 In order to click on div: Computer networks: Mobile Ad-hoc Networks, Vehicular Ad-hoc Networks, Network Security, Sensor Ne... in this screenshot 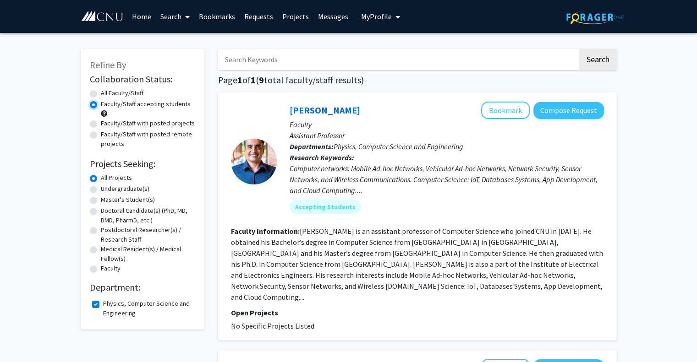, I will do `click(447, 180)`.